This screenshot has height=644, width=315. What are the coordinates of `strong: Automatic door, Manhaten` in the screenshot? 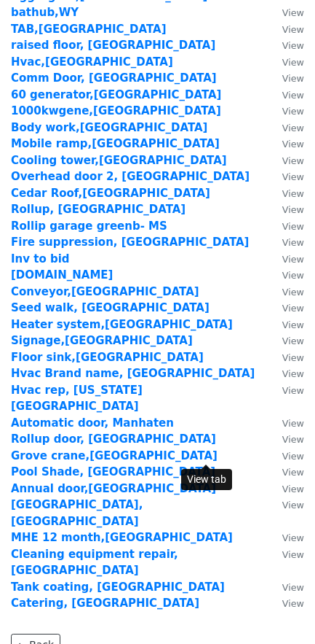 It's located at (92, 423).